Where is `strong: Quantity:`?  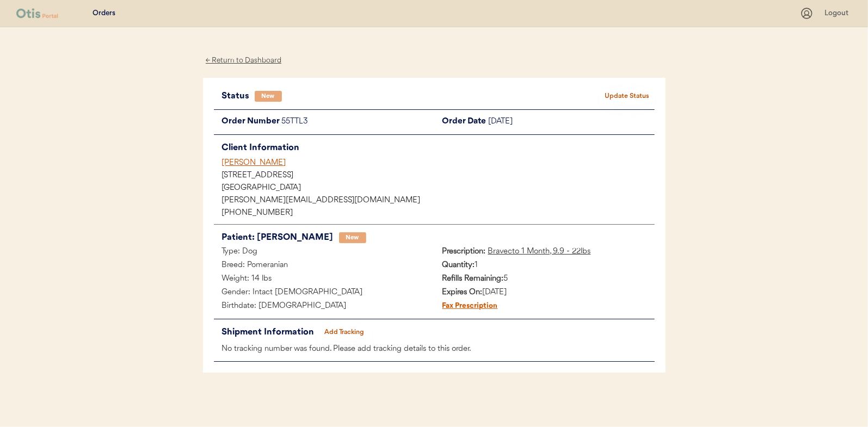 strong: Quantity: is located at coordinates (459, 265).